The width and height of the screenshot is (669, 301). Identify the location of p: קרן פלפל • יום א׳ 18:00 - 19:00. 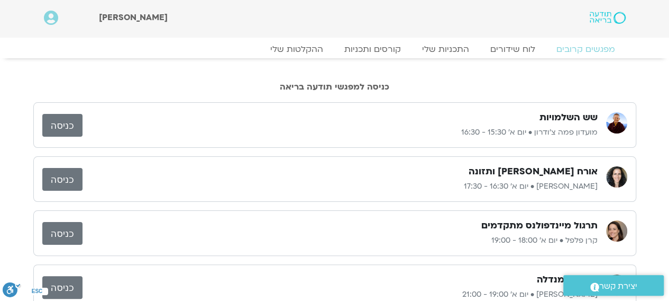
(340, 240).